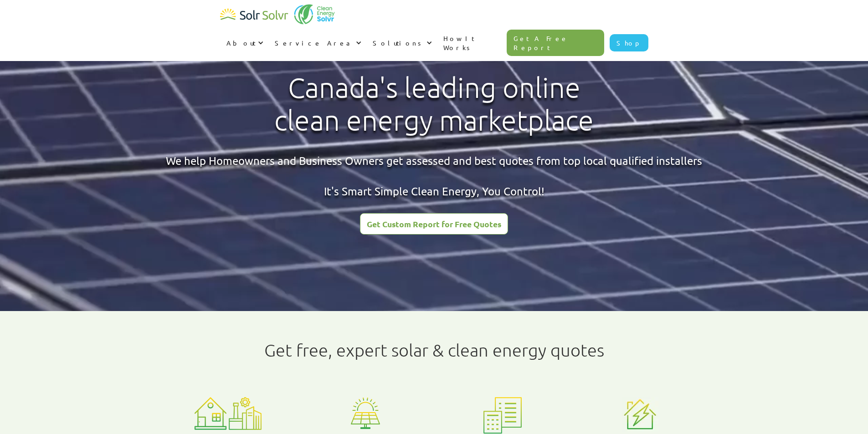 The height and width of the screenshot is (434, 868). What do you see at coordinates (629, 43) in the screenshot?
I see `a: Shop` at bounding box center [629, 43].